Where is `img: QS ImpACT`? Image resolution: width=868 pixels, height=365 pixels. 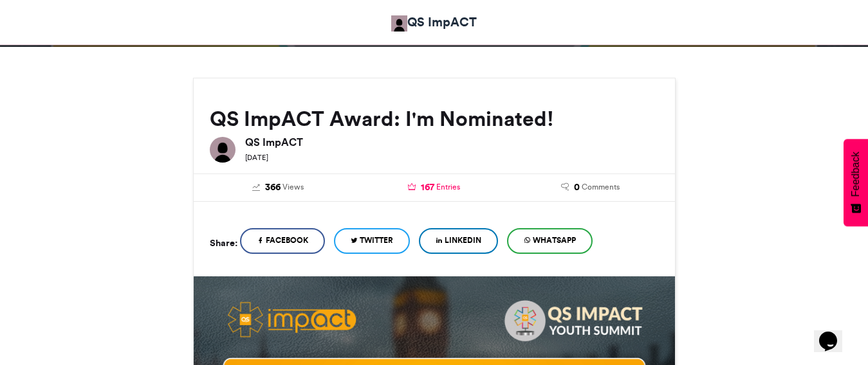 img: QS ImpACT is located at coordinates (223, 150).